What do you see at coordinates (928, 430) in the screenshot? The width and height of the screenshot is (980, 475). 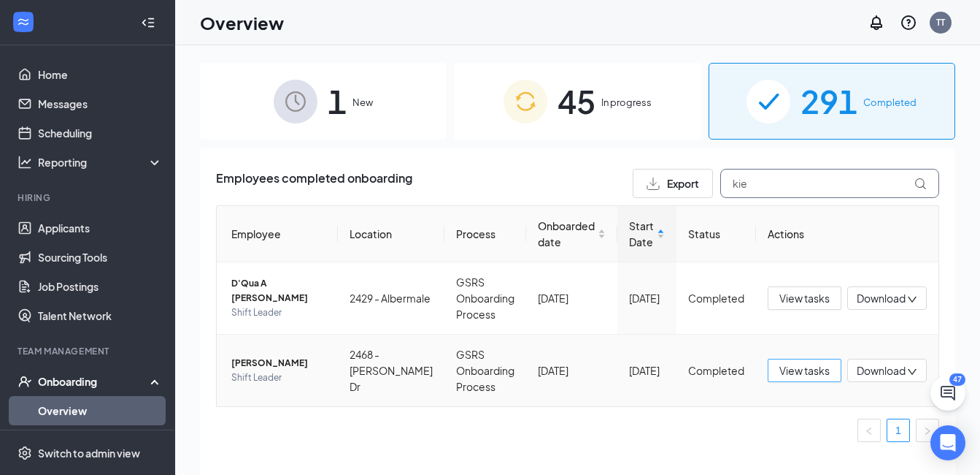 I see `li: Next Page` at bounding box center [928, 430].